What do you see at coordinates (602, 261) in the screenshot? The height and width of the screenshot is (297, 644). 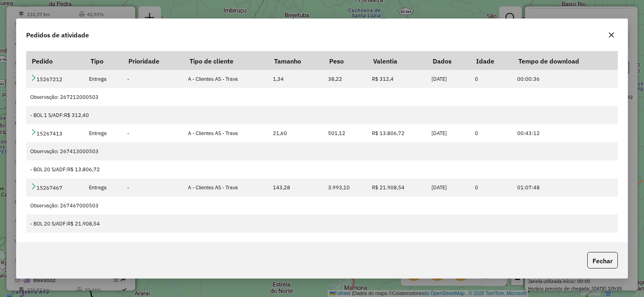 I see `font: Fechar` at bounding box center [602, 261].